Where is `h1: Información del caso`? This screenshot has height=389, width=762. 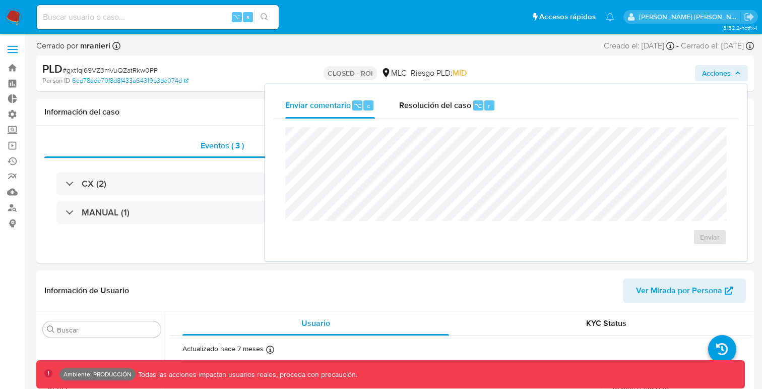
h1: Información del caso is located at coordinates (395, 112).